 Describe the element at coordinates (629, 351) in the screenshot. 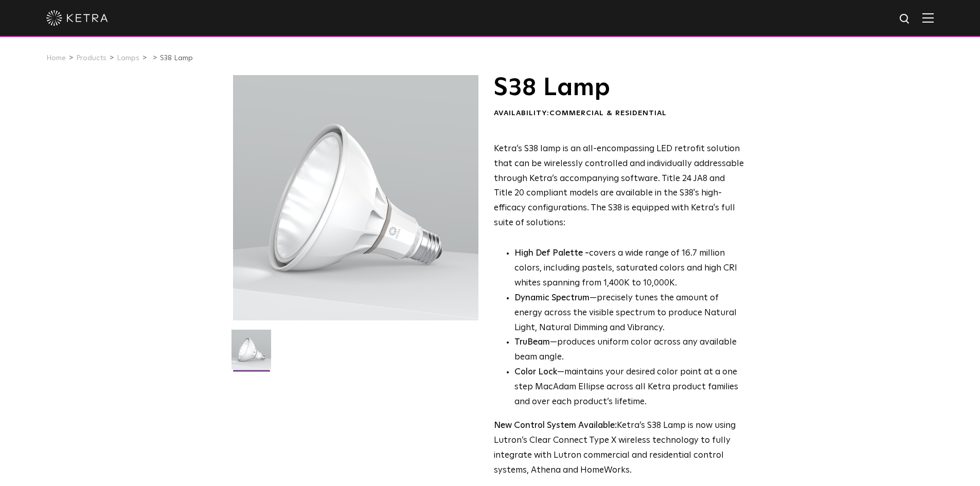

I see `li: —produces uniform color across any available beam angle.` at that location.